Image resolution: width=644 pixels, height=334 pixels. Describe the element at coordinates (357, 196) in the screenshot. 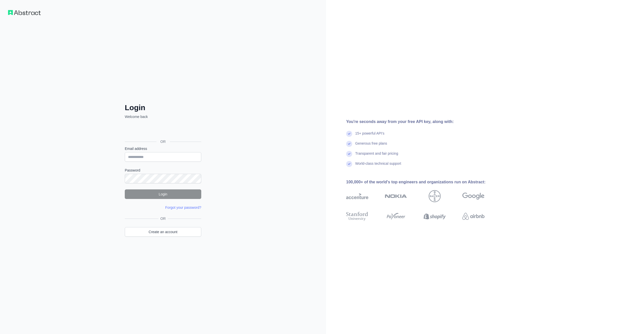

I see `img: accenture` at that location.